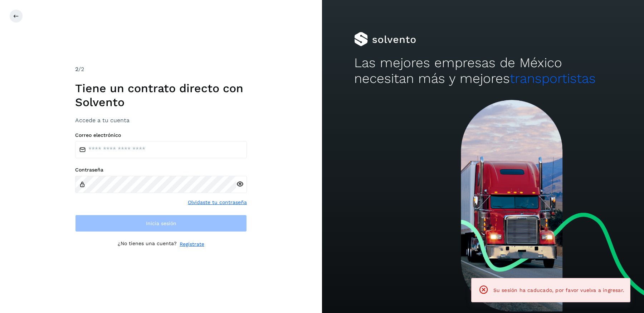 The height and width of the screenshot is (313, 644). What do you see at coordinates (558, 290) in the screenshot?
I see `span: Su sesión ha caducado, por favor vuelva a ingresar.` at bounding box center [558, 290].